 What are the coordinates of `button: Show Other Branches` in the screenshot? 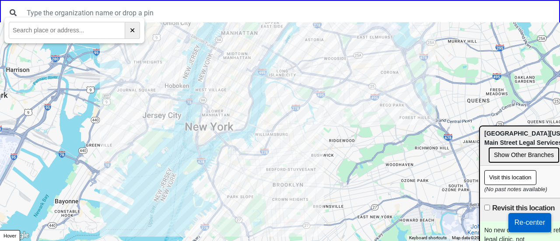 It's located at (524, 155).